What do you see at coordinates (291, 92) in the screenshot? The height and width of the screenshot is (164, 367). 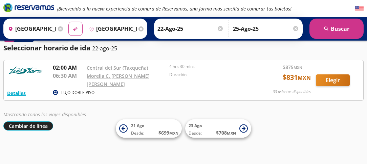 I see `p: 33 asientos disponibles` at bounding box center [291, 92].